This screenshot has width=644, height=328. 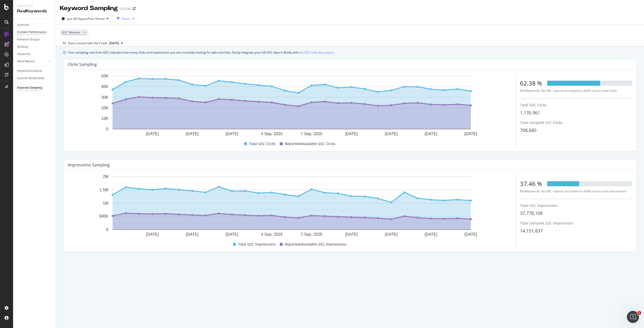 What do you see at coordinates (94, 19) in the screenshot?
I see `span: vs Prev. Period` at bounding box center [94, 19].